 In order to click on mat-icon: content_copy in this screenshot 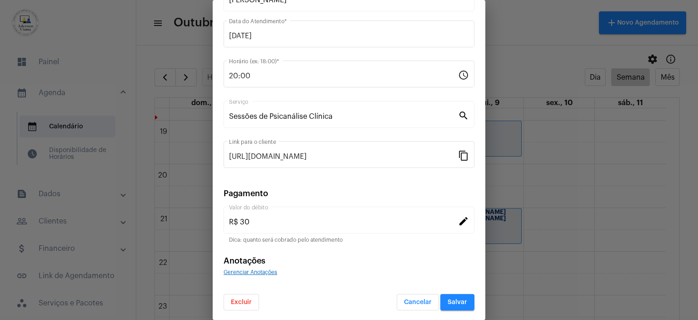, I will do `click(464, 155)`.